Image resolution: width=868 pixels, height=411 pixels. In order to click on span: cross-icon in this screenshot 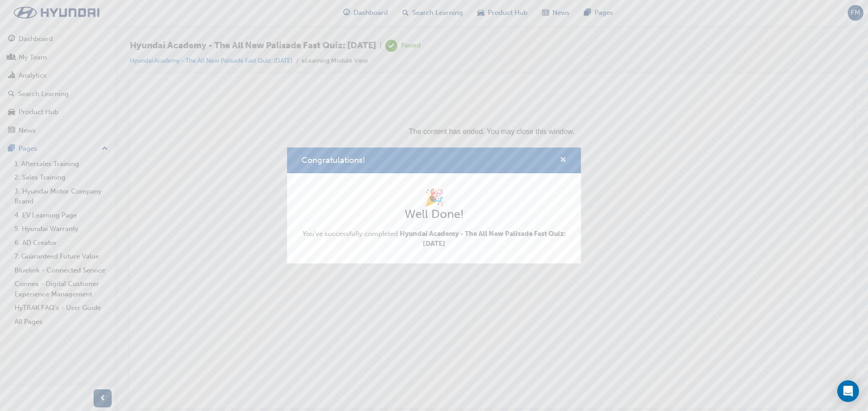, I will do `click(563, 161)`.